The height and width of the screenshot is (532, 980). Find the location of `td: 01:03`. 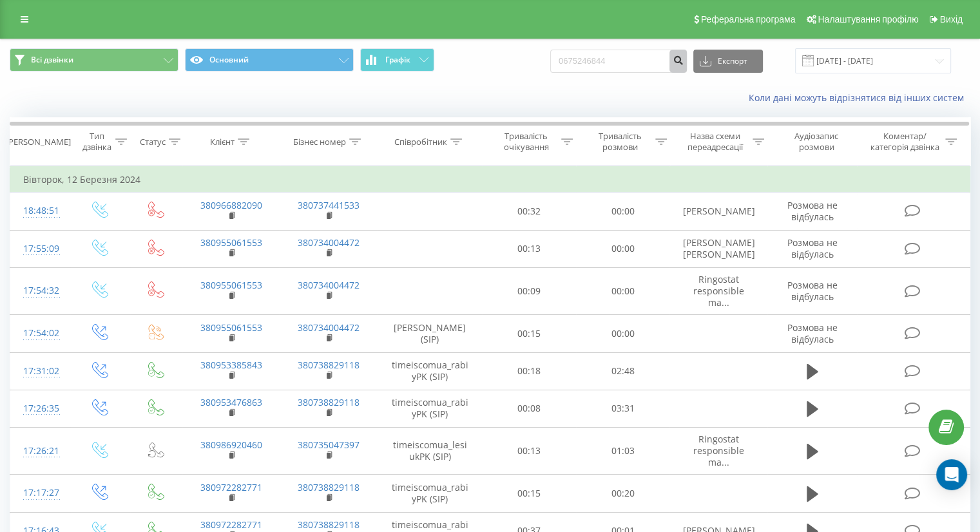

td: 01:03 is located at coordinates (622, 451).